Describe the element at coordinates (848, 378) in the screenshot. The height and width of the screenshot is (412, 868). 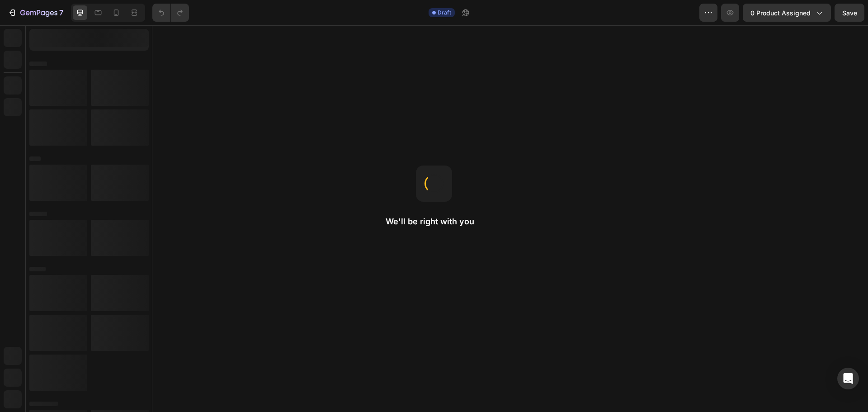
I see `div: Open Intercom Messenger` at that location.